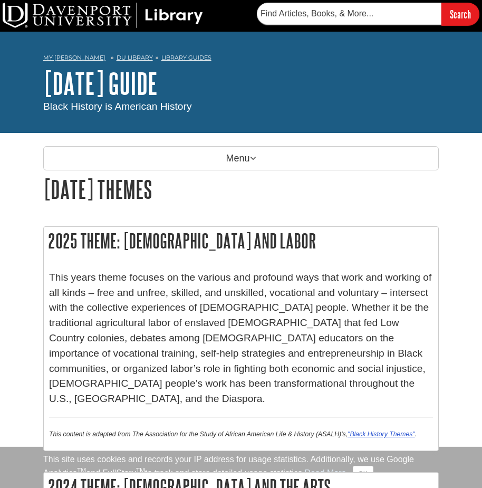 The height and width of the screenshot is (488, 482). Describe the element at coordinates (134, 57) in the screenshot. I see `a: DU Library` at that location.